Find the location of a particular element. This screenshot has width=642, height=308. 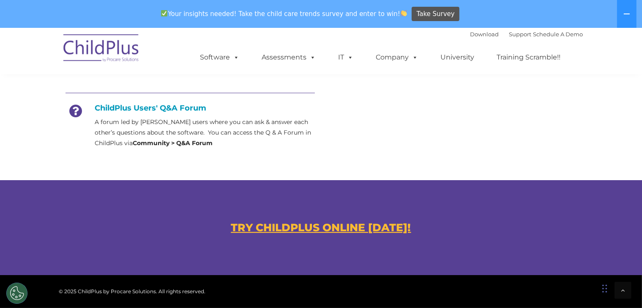

a: Company is located at coordinates (397, 57).